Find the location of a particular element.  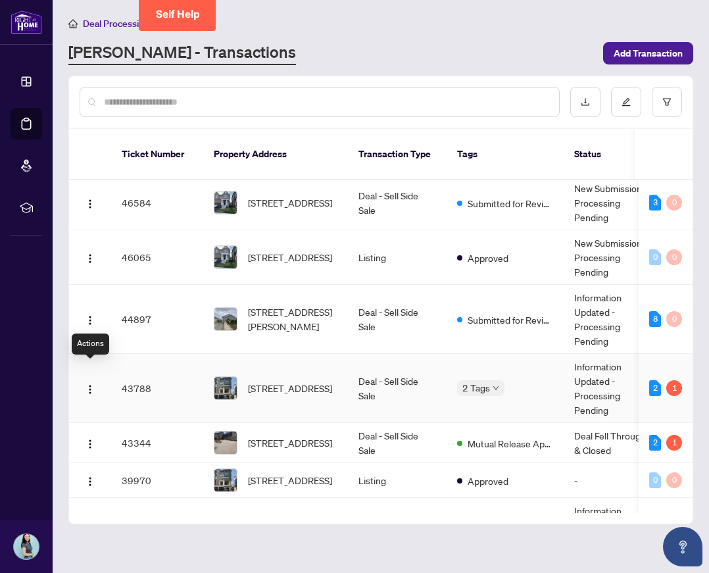

span: Mutual Release Approved is located at coordinates (511, 444).